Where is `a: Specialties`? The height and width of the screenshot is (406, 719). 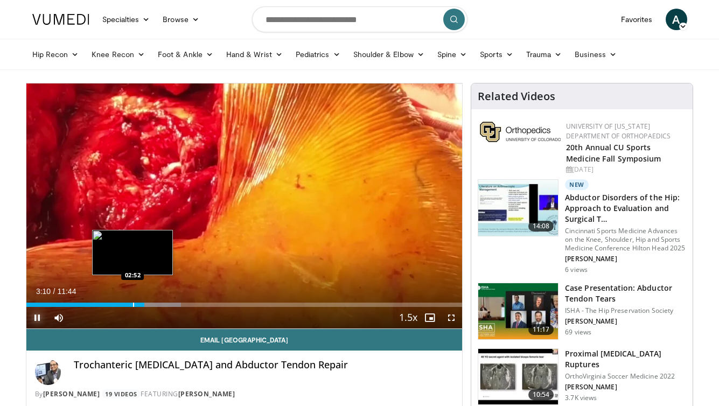 a: Specialties is located at coordinates (126, 19).